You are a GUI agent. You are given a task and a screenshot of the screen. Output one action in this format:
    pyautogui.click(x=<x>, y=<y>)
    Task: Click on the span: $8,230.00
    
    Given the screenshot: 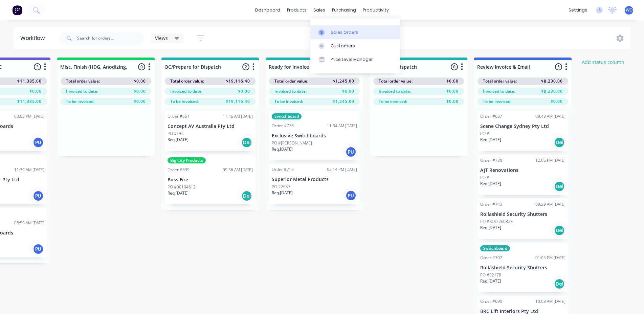 What is the action you would take?
    pyautogui.click(x=552, y=91)
    